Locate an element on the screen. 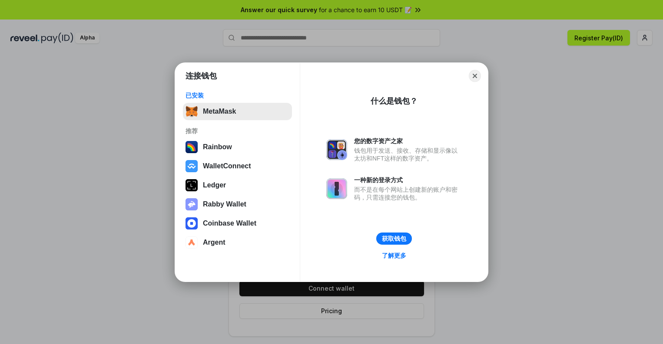 Image resolution: width=663 pixels, height=344 pixels. div: Ledger is located at coordinates (214, 185).